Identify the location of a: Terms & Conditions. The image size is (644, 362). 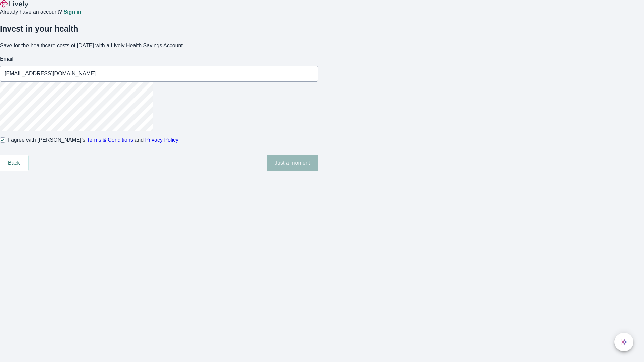
(110, 139).